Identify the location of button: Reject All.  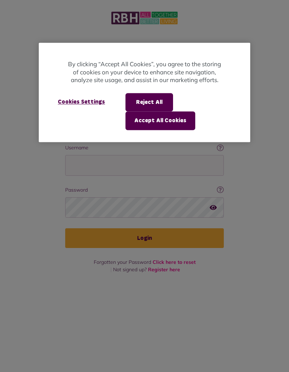
(149, 102).